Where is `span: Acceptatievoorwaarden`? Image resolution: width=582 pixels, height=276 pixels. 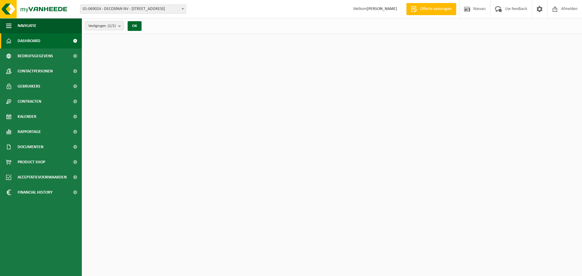
span: Acceptatievoorwaarden is located at coordinates (42, 177).